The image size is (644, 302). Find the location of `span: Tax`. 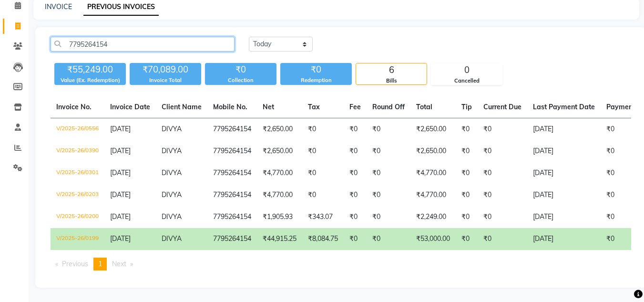

span: Tax is located at coordinates (314, 107).